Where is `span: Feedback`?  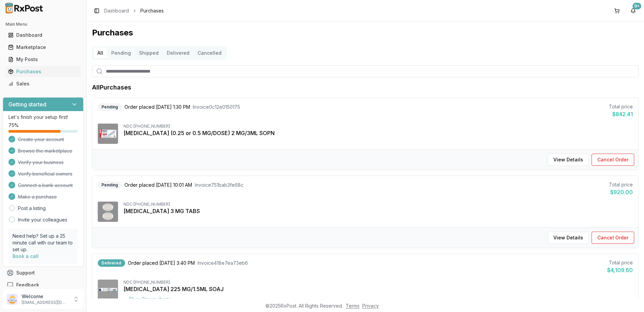
span: Feedback is located at coordinates (28, 285).